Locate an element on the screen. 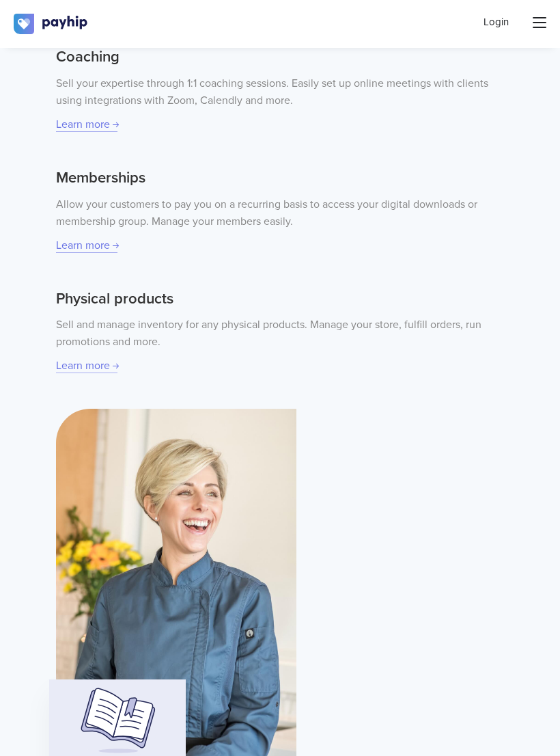 The image size is (560, 756). p: Allow your customers to pay you on a recurring basis to access your digital downloads or membersh... is located at coordinates (280, 213).